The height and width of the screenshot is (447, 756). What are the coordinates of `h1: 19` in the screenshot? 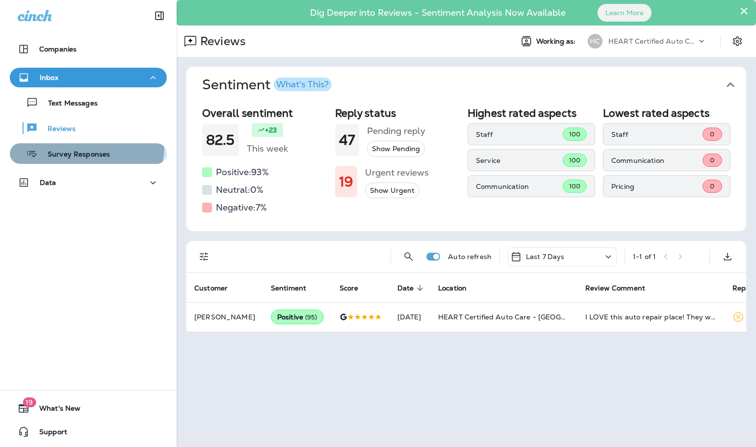 It's located at (346, 182).